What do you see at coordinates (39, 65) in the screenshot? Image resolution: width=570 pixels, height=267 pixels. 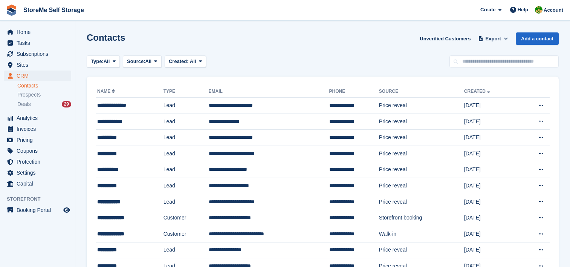 I see `span: Sites` at bounding box center [39, 65].